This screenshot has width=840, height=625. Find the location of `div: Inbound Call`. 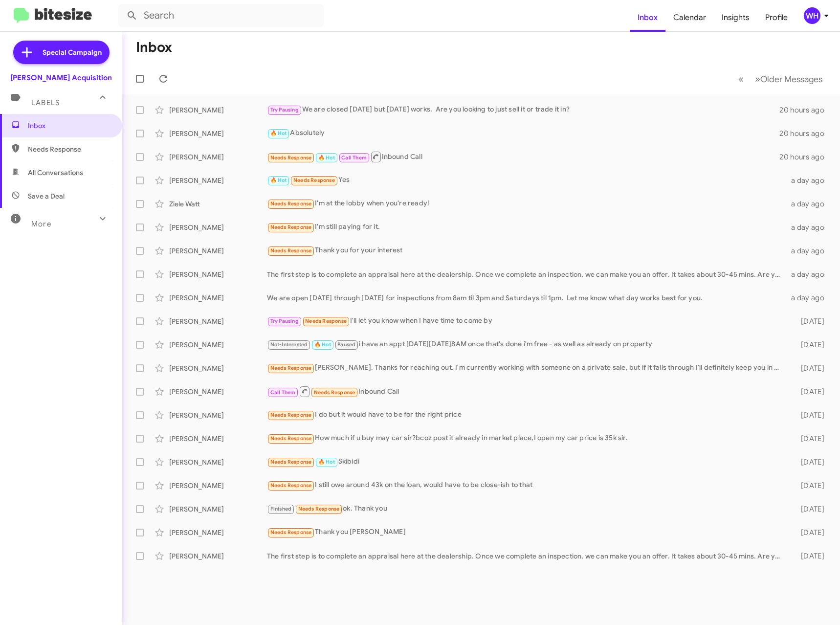

div: Inbound Call is located at coordinates (527, 391).